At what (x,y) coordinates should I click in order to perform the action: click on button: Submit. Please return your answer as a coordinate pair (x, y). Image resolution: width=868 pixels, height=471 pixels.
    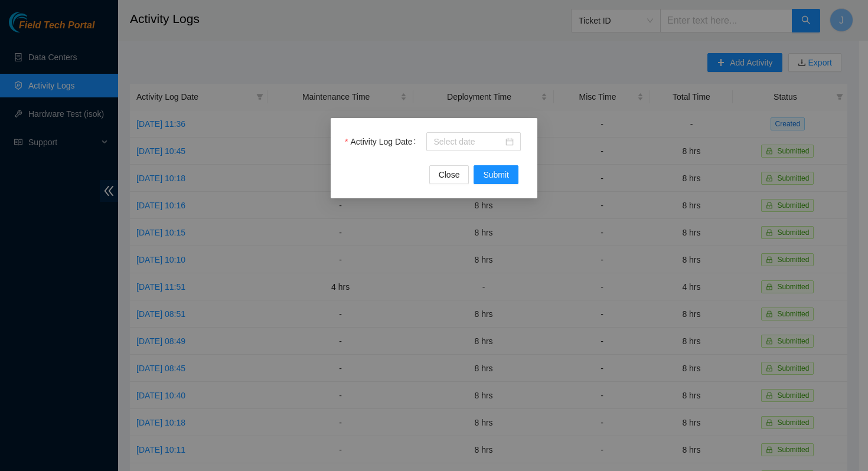
    Looking at the image, I should click on (497, 175).